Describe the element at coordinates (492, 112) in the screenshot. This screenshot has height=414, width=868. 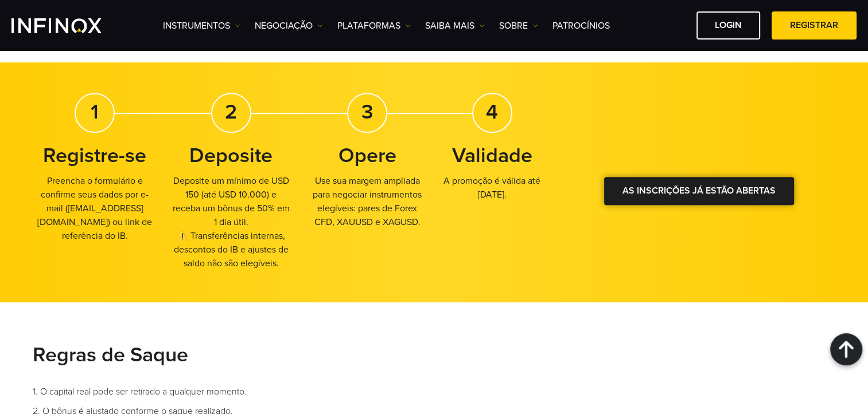
I see `strong: 4` at that location.